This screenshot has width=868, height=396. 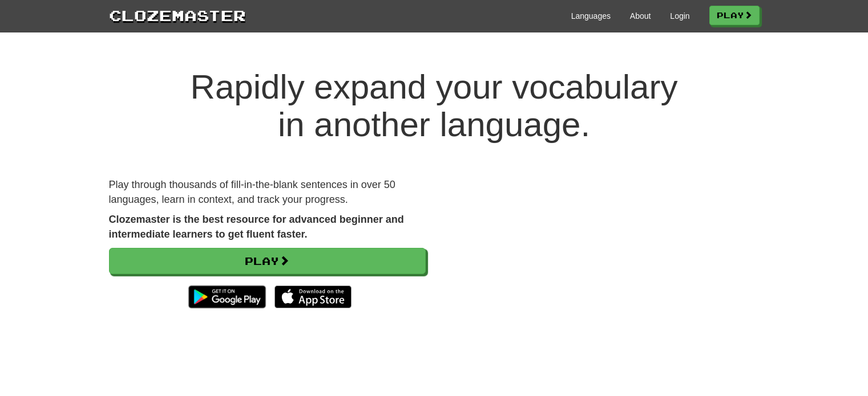 I want to click on a: Languages, so click(x=591, y=16).